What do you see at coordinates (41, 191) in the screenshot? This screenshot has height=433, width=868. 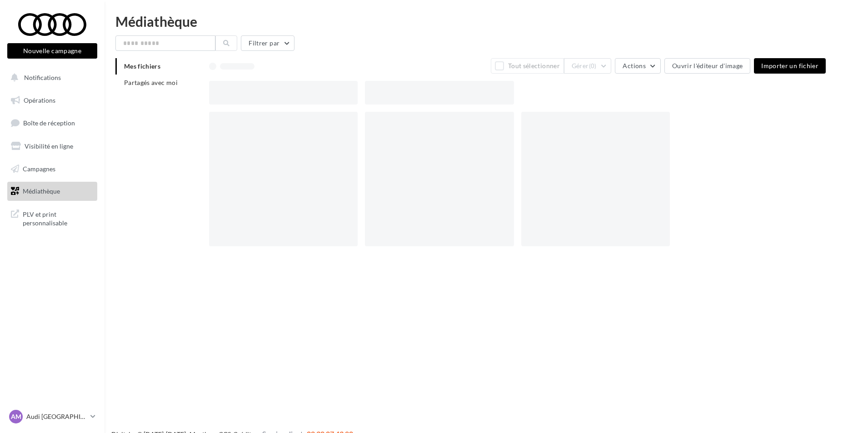 I see `span: Médiathèque` at bounding box center [41, 191].